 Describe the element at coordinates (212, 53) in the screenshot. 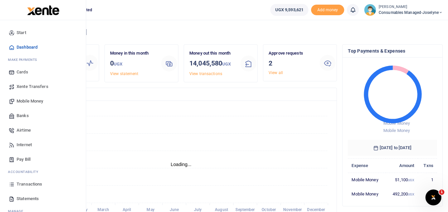

I see `p: Money out this month` at that location.